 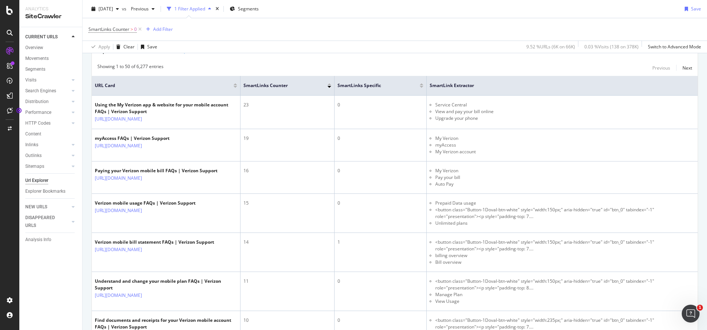 What do you see at coordinates (565, 112) in the screenshot?
I see `li: View and pay your bill online` at bounding box center [565, 112].